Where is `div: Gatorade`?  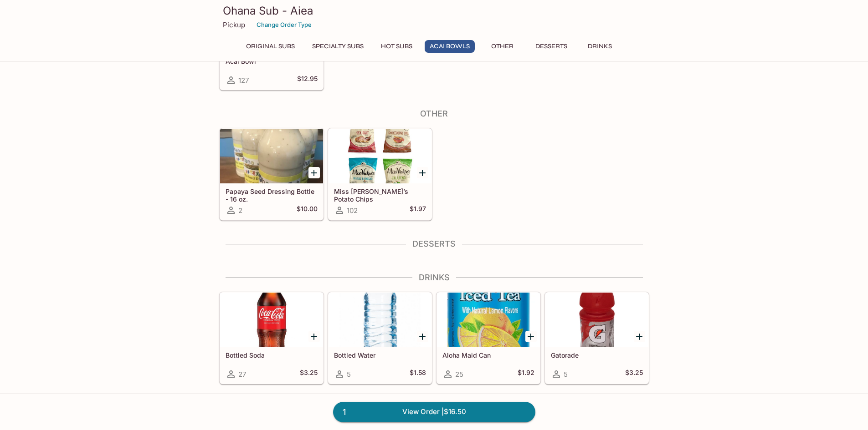 div: Gatorade is located at coordinates (597, 320).